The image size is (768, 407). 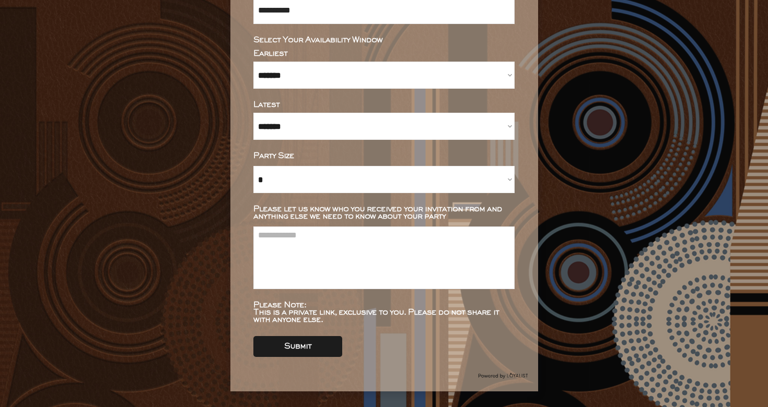 I want to click on div: Select Your Availability Window, so click(x=384, y=40).